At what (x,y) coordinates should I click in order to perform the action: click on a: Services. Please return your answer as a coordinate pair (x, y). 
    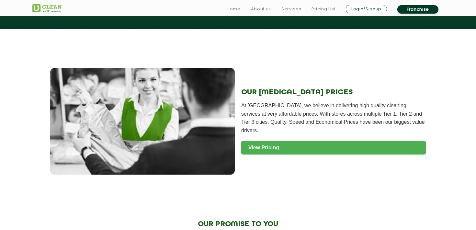
    Looking at the image, I should click on (291, 9).